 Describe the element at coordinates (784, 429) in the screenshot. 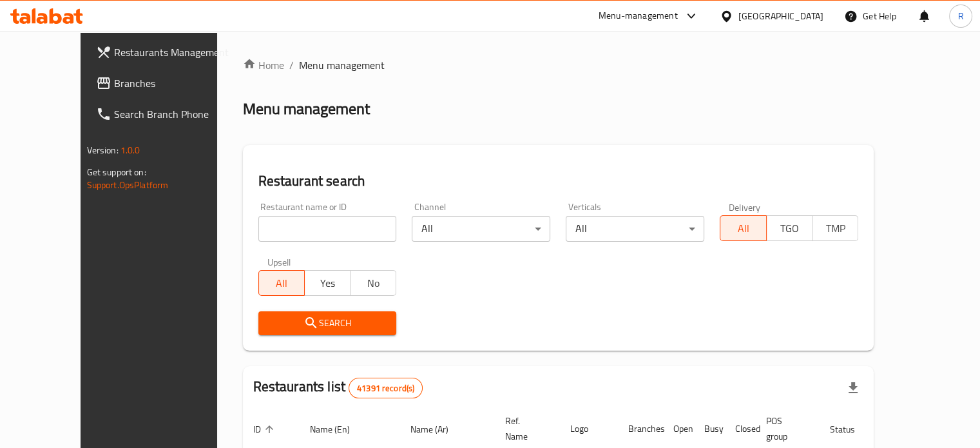

I see `span: POS group` at that location.